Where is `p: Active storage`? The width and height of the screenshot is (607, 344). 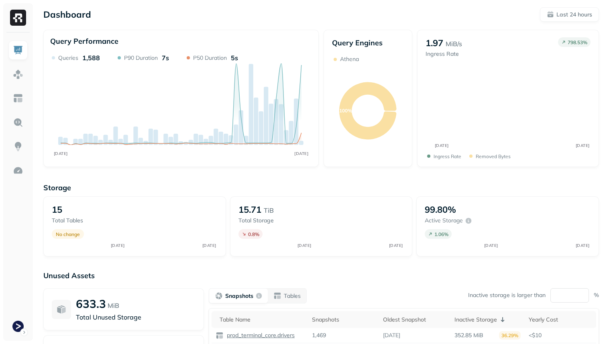 p: Active storage is located at coordinates (444, 221).